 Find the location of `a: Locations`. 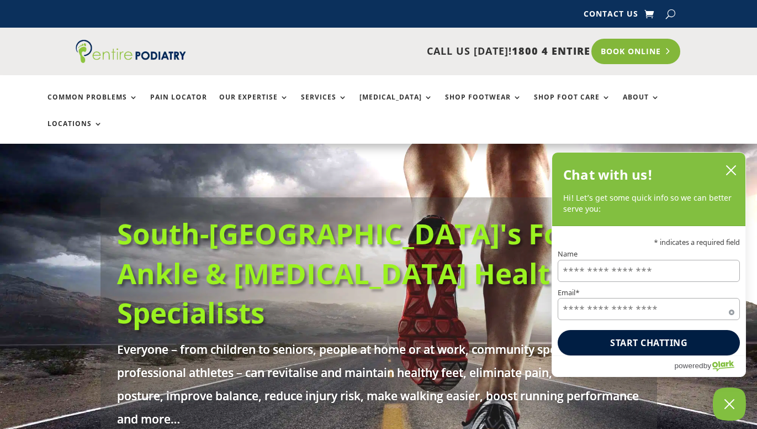

a: Locations is located at coordinates (75, 131).